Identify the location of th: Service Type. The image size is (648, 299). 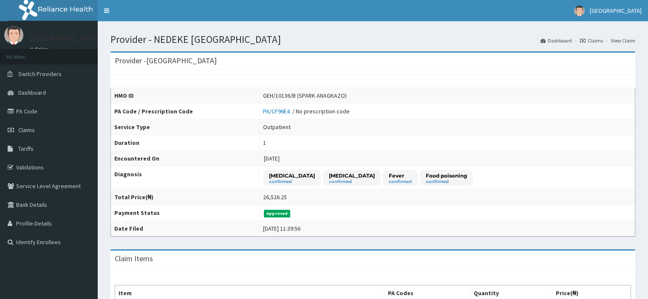
(185, 127).